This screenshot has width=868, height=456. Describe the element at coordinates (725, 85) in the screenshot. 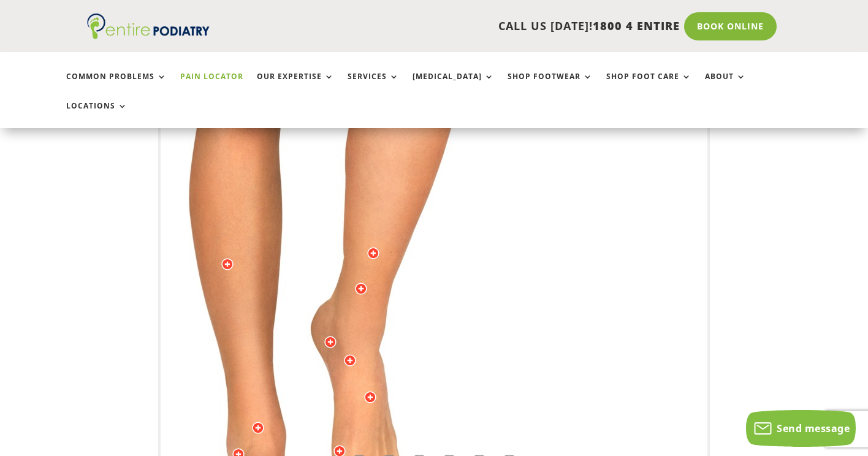

I see `a: About` at that location.